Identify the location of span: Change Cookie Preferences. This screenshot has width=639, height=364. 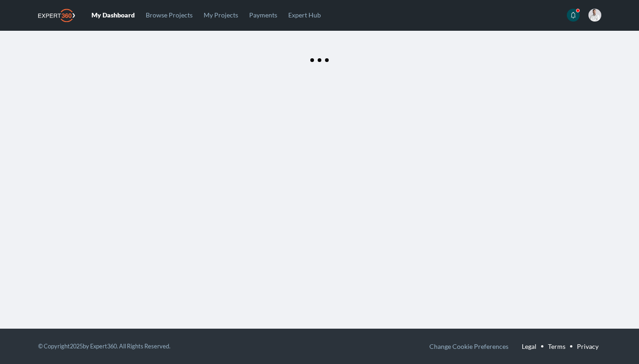
(469, 347).